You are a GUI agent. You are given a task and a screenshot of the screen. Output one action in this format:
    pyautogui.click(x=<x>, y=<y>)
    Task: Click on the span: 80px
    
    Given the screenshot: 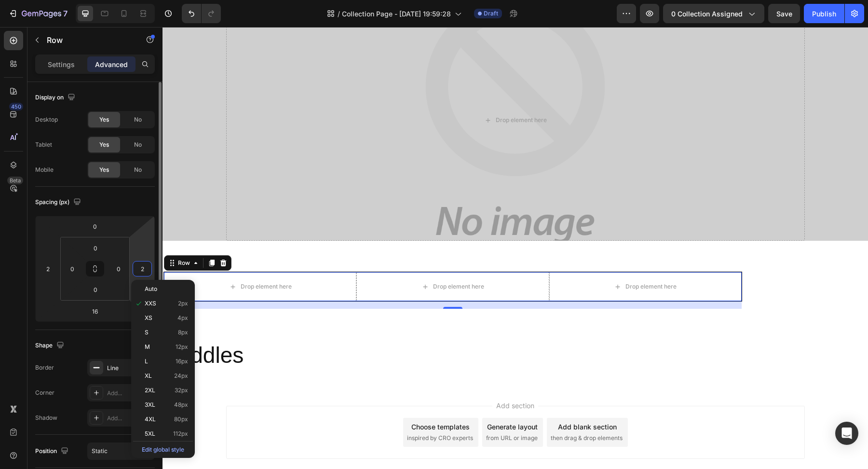 What is the action you would take?
    pyautogui.click(x=180, y=419)
    